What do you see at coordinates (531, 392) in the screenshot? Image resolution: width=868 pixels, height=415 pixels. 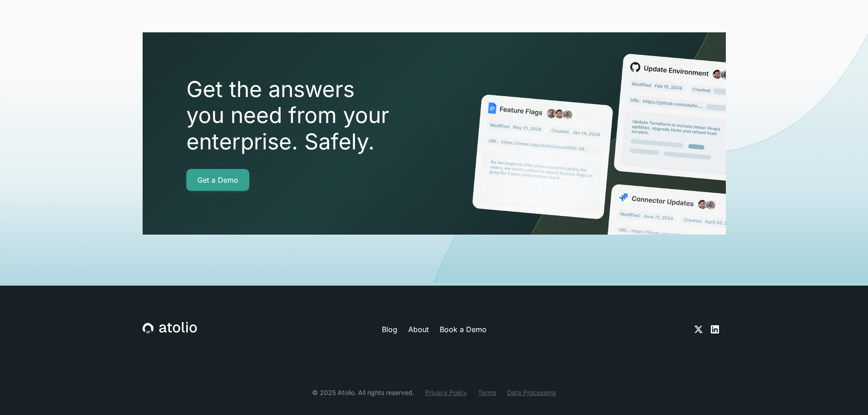 I see `a: Data Processing` at bounding box center [531, 392].